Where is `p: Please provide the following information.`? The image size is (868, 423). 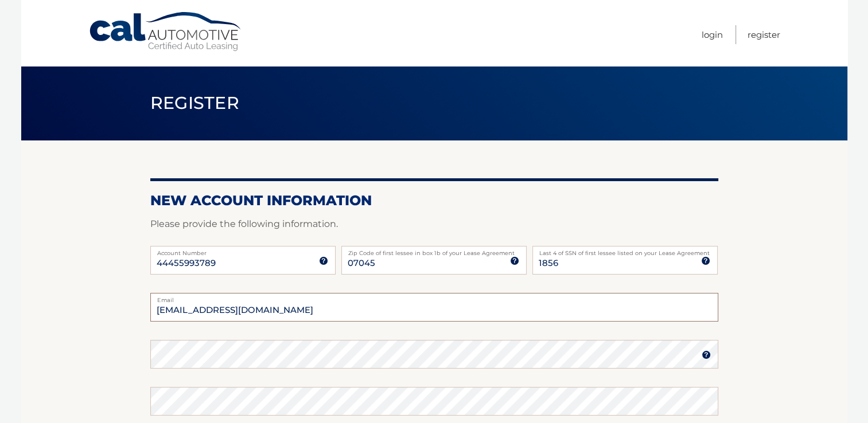 p: Please provide the following information. is located at coordinates (434, 224).